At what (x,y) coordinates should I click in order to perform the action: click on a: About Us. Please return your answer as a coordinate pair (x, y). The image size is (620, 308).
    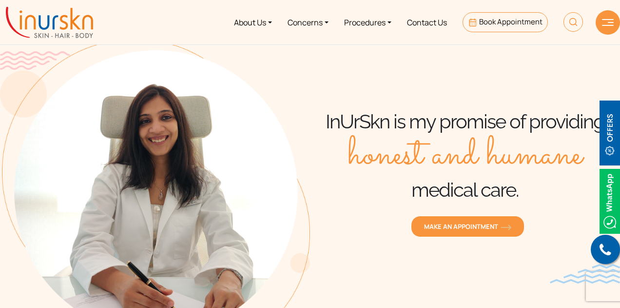
    Looking at the image, I should click on (253, 22).